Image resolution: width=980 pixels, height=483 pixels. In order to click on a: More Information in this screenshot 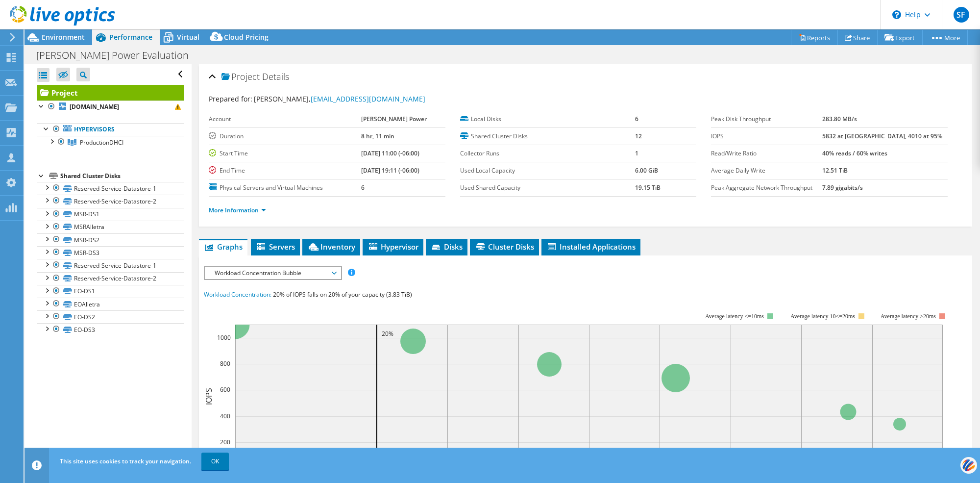, I will do `click(237, 210)`.